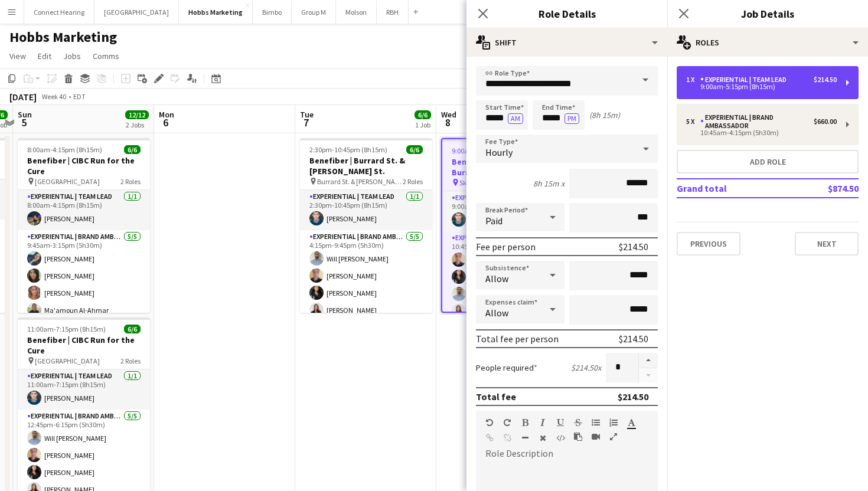 Image resolution: width=868 pixels, height=491 pixels. I want to click on h3: Role Details, so click(567, 13).